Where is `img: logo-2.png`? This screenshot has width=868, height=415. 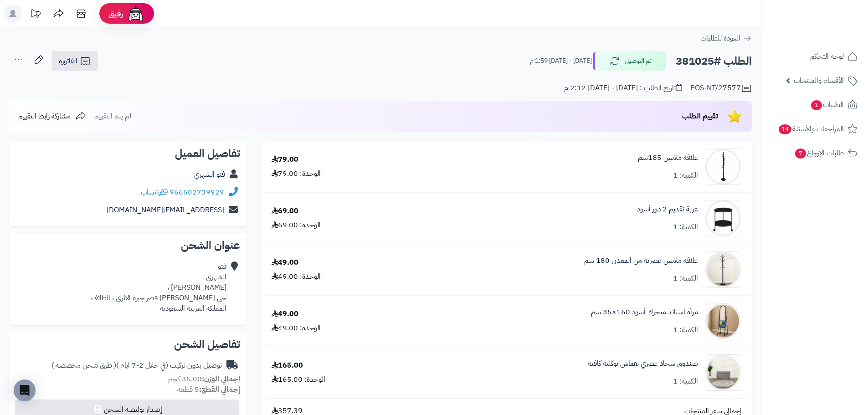
img: logo-2.png is located at coordinates (832, 33).